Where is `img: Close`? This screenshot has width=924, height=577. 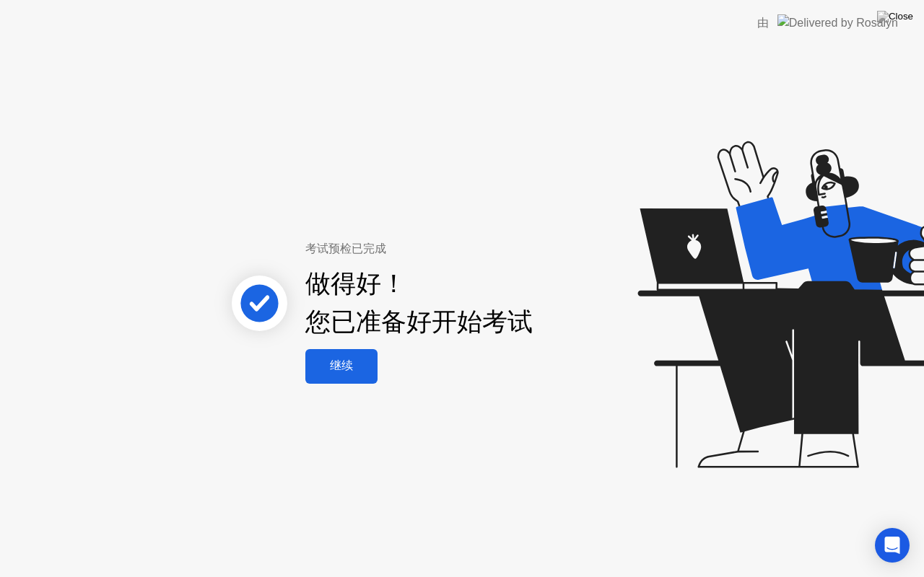
img: Close is located at coordinates (895, 17).